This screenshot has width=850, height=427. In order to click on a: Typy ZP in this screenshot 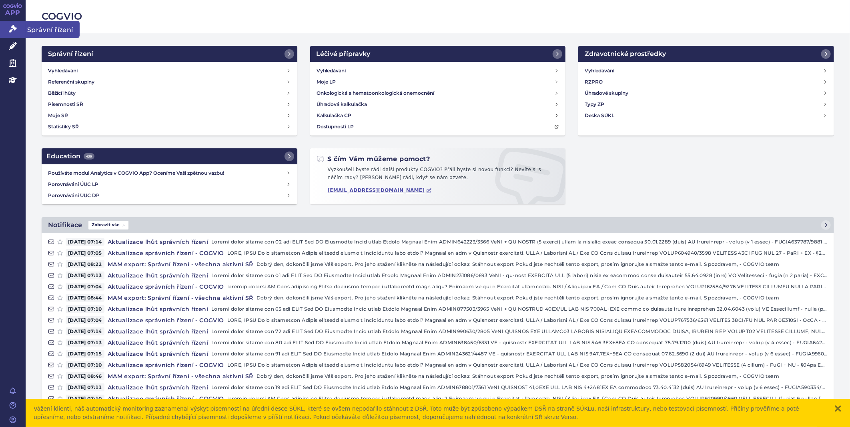, I will do `click(706, 104)`.